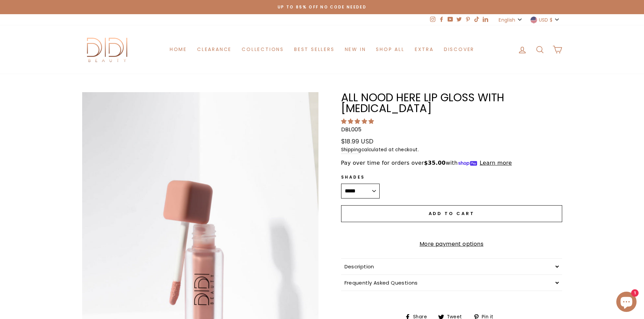  Describe the element at coordinates (452, 244) in the screenshot. I see `a: More payment options` at that location.